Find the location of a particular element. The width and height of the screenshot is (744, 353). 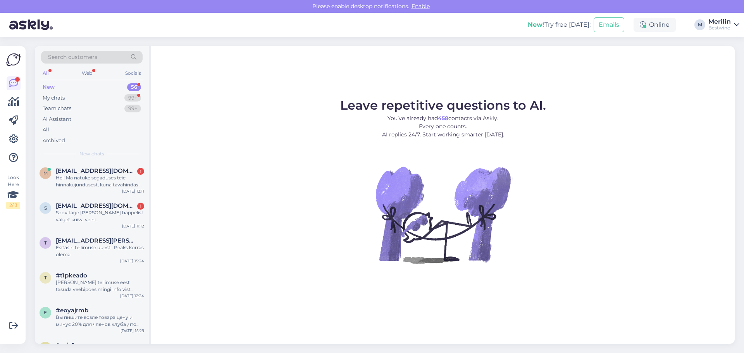

div: Team chats is located at coordinates (57, 108).